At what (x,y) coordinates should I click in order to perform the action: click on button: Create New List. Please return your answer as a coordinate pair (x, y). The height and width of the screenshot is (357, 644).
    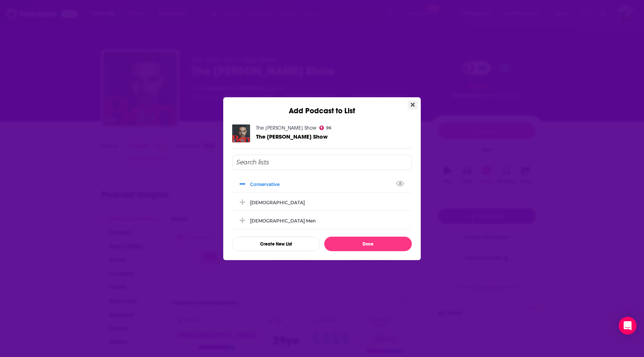
    Looking at the image, I should click on (276, 243).